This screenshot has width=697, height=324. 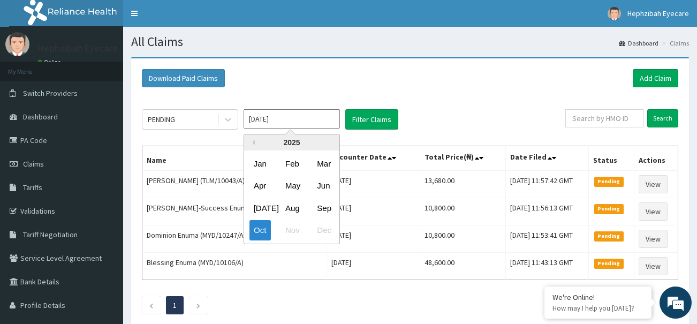 What do you see at coordinates (175, 305) in the screenshot?
I see `a: Page 1 is your current page` at bounding box center [175, 305].